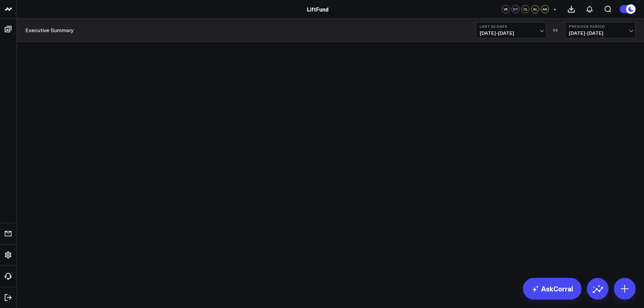 The width and height of the screenshot is (644, 308). What do you see at coordinates (556, 30) in the screenshot?
I see `div: VS` at bounding box center [556, 30].